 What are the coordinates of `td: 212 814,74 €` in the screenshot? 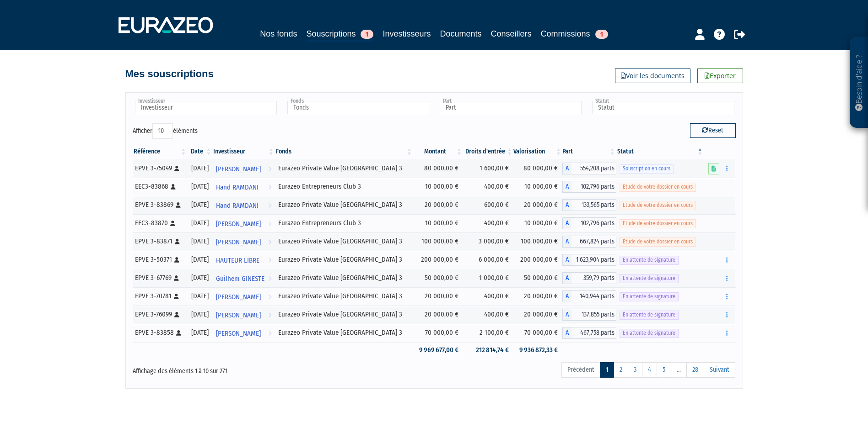 It's located at (488, 350).